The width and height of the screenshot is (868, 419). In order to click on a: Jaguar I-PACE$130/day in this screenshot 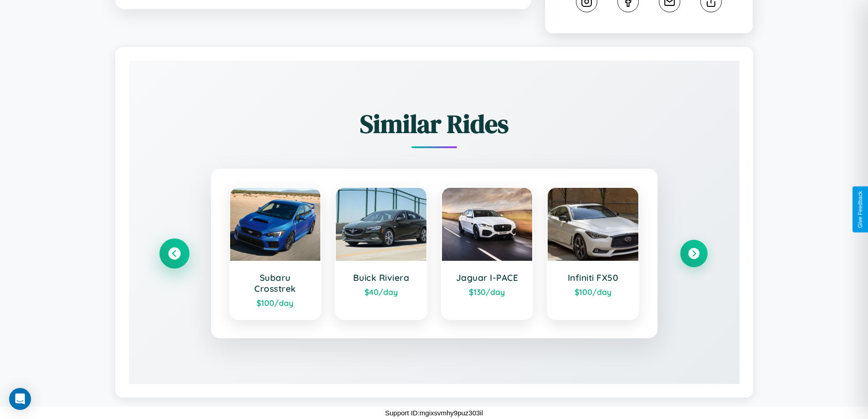, I will do `click(487, 254)`.